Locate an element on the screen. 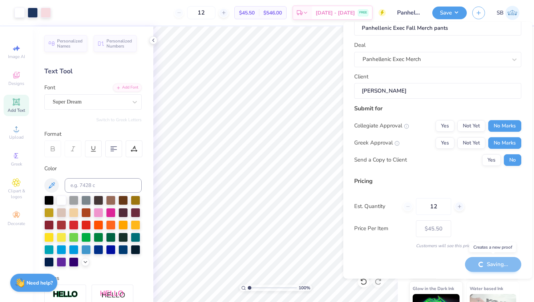 This screenshot has height=302, width=534. div: Collegiate Approval is located at coordinates (382, 126).